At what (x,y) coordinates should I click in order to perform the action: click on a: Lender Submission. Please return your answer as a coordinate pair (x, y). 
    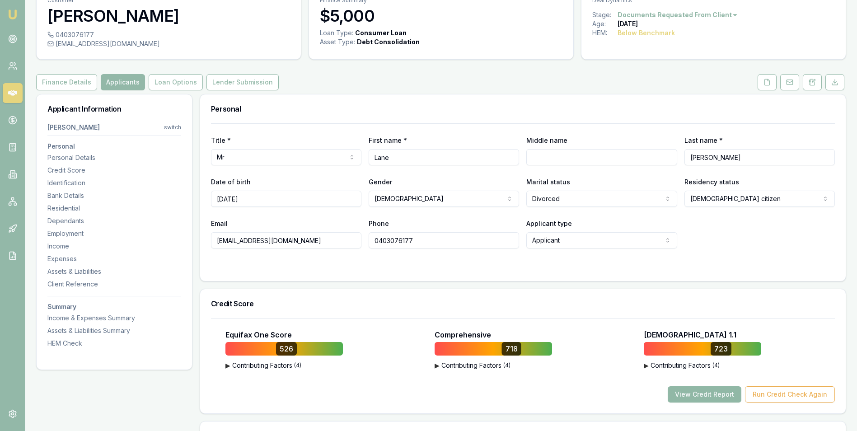
    Looking at the image, I should click on (243, 82).